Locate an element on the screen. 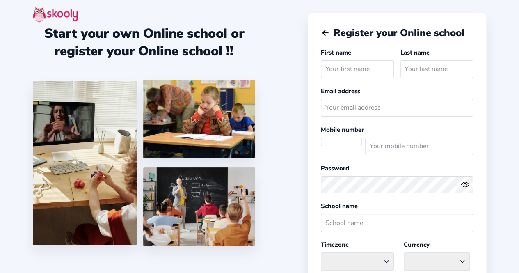  ion-icon: arrow back outline is located at coordinates (325, 33).